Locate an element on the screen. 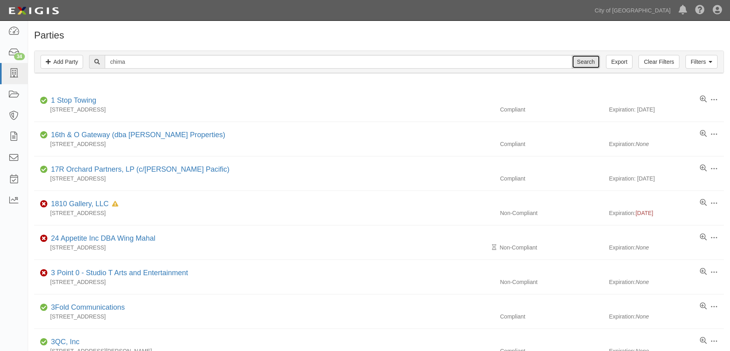 The image size is (730, 351). div: 34 is located at coordinates (19, 57).